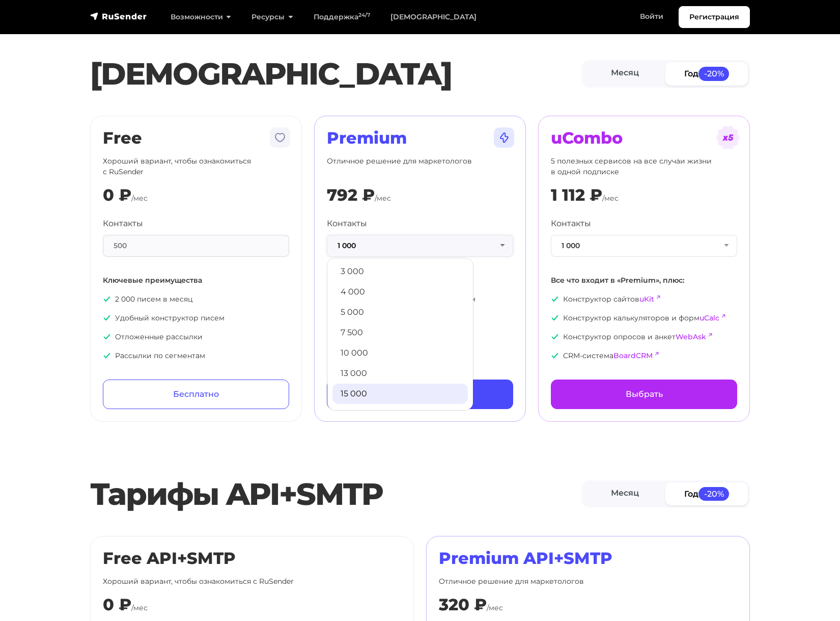 Image resolution: width=840 pixels, height=621 pixels. What do you see at coordinates (196, 356) in the screenshot?
I see `p: Рассылки по сегментам` at bounding box center [196, 356].